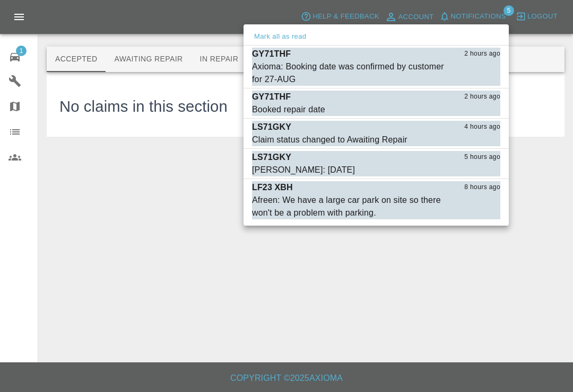 This screenshot has width=573, height=392. I want to click on span: 8 hours ago, so click(482, 187).